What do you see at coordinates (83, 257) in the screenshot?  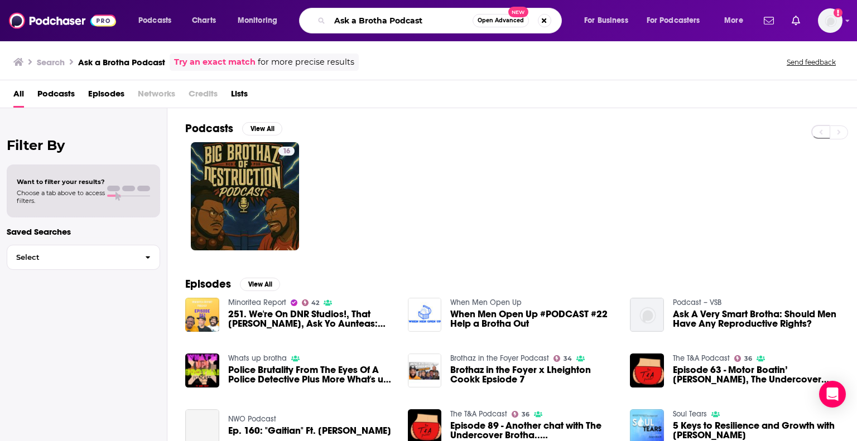 I see `button: Select` at bounding box center [83, 257].